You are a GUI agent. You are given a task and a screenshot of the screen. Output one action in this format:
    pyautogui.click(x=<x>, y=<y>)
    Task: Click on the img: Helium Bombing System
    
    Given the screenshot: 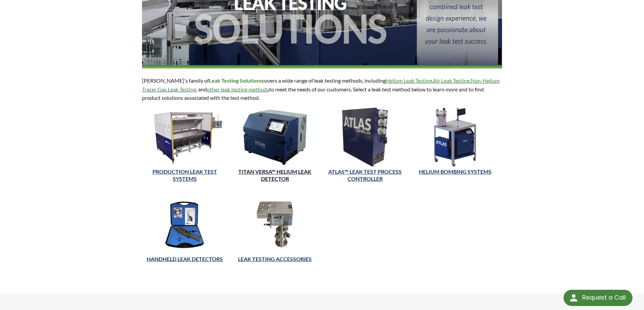 What is the action you would take?
    pyautogui.click(x=455, y=137)
    